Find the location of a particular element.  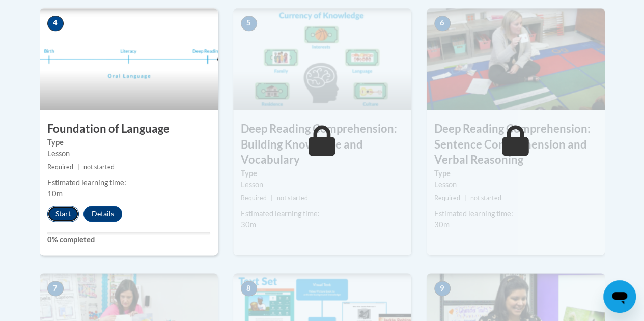

h3: Deep Reading Comprehension: Building Knowledge and Vocabulary is located at coordinates (322, 145).